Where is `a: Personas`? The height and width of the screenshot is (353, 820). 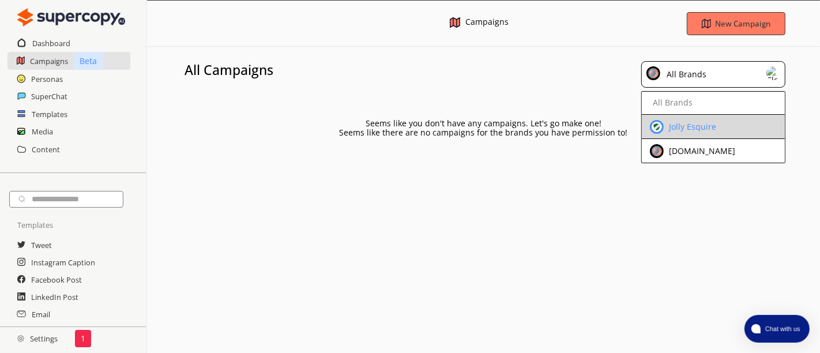
a: Personas is located at coordinates (47, 79).